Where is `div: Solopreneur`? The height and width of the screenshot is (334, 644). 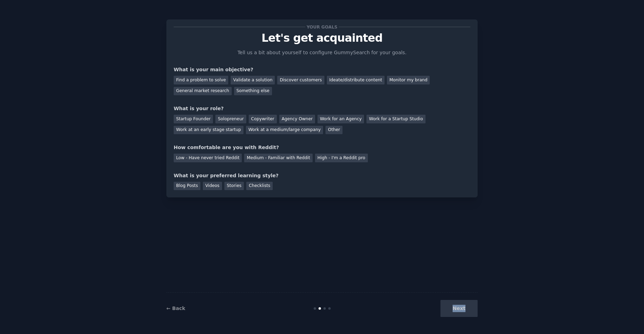 div: Solopreneur is located at coordinates (231, 119).